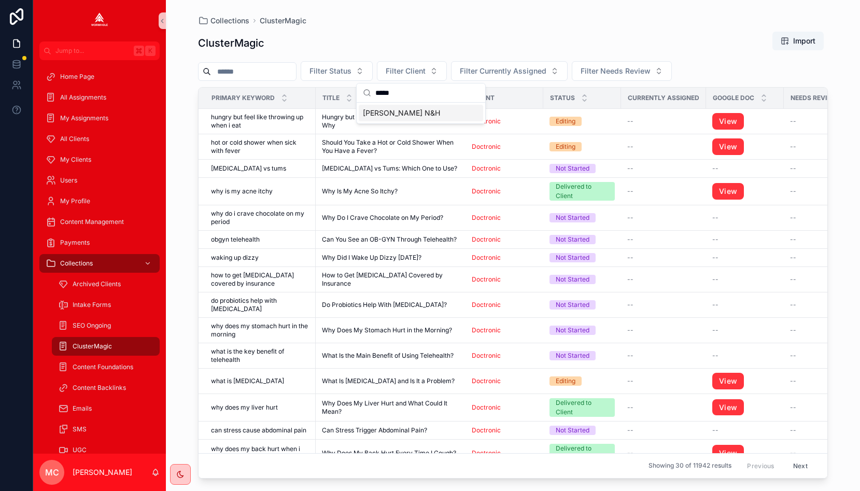  Describe the element at coordinates (100, 201) in the screenshot. I see `a: My Profile` at that location.